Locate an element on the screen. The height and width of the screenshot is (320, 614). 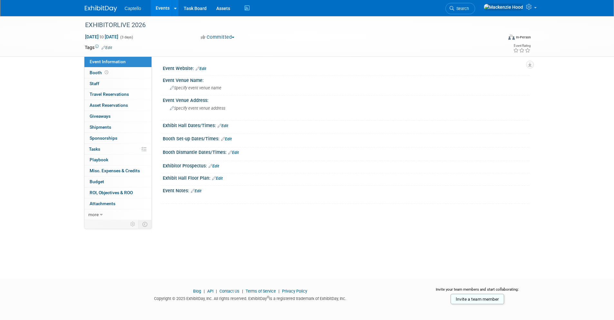
a: Giveaways is located at coordinates (118, 116).